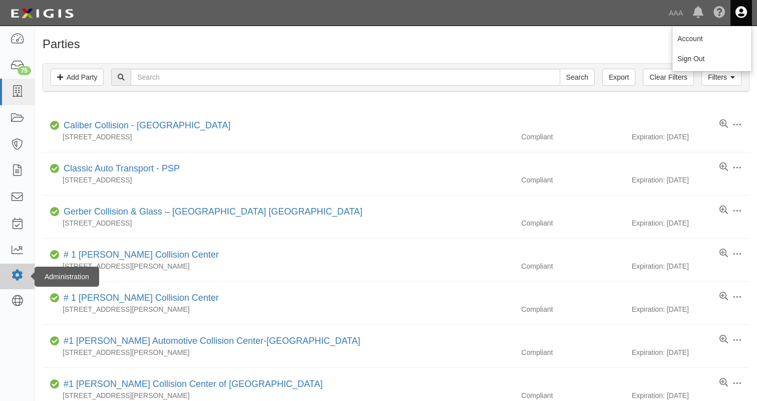  What do you see at coordinates (619, 77) in the screenshot?
I see `a: Export` at bounding box center [619, 77].